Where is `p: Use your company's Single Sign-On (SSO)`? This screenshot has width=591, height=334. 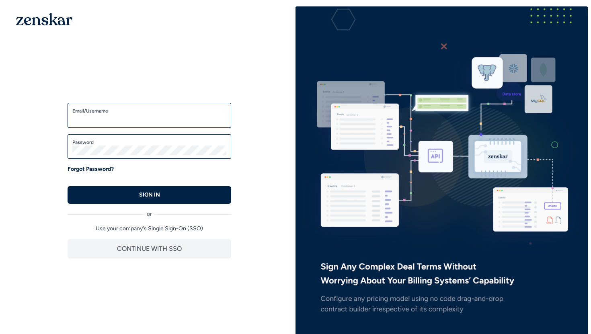 p: Use your company's Single Sign-On (SSO) is located at coordinates (149, 229).